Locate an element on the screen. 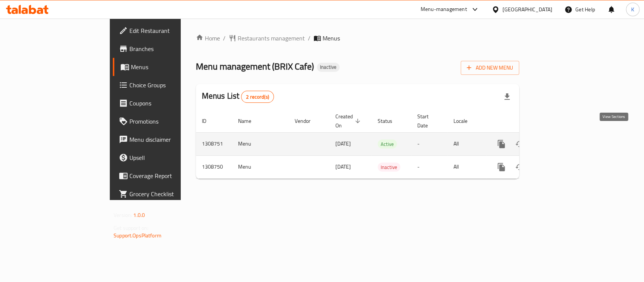  a: Coverage Report is located at coordinates (165, 176).